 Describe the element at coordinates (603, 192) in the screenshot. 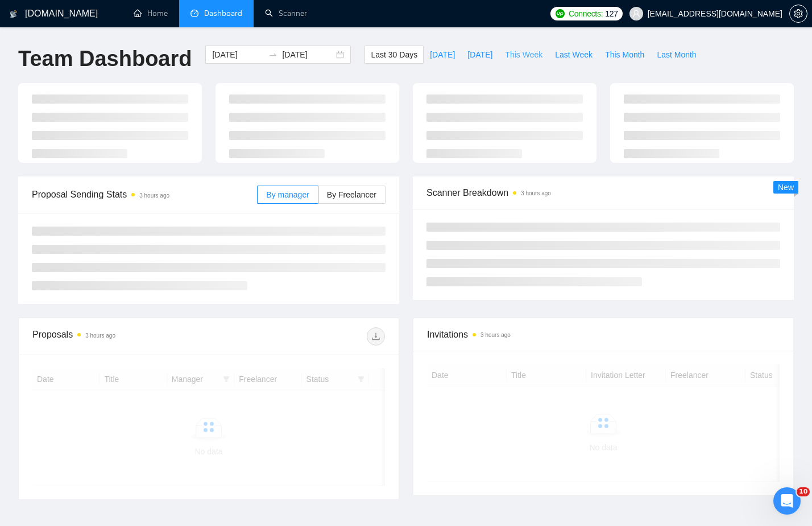

I see `span: Scanner Breakdown` at that location.